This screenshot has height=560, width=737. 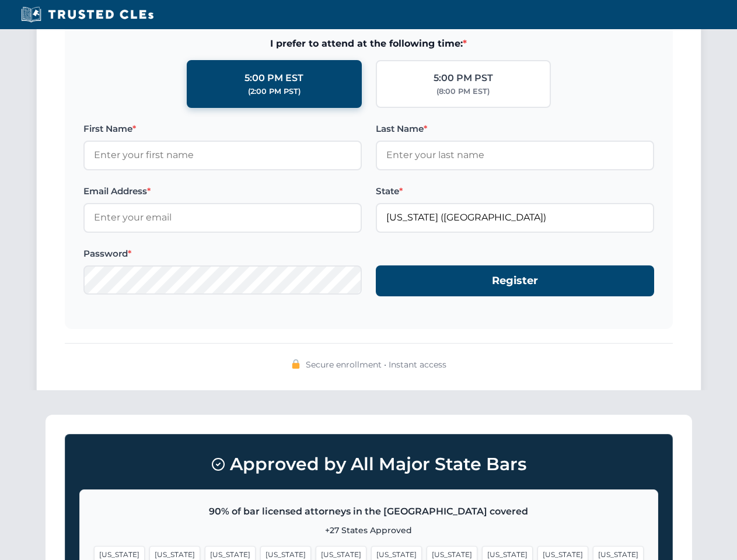 I want to click on span: Secure enrollment • Instant access, so click(x=375, y=364).